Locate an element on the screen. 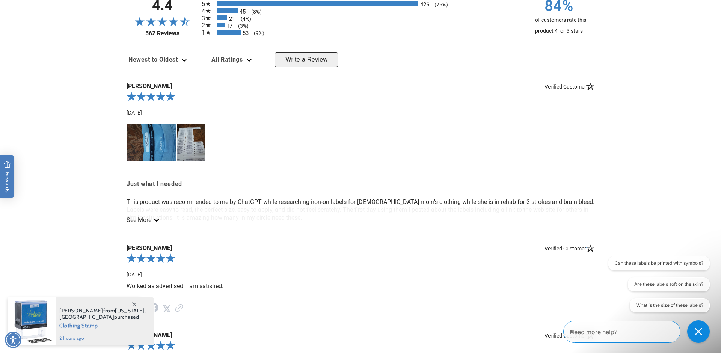 This screenshot has height=353, width=721. a: Facebook Share - open in a new tab is located at coordinates (154, 308).